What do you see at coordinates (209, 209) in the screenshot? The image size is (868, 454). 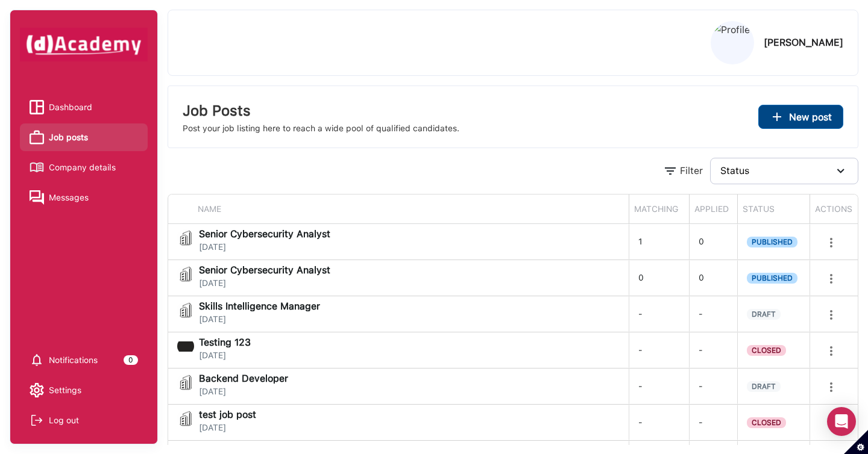 I see `span: NAME` at bounding box center [209, 209].